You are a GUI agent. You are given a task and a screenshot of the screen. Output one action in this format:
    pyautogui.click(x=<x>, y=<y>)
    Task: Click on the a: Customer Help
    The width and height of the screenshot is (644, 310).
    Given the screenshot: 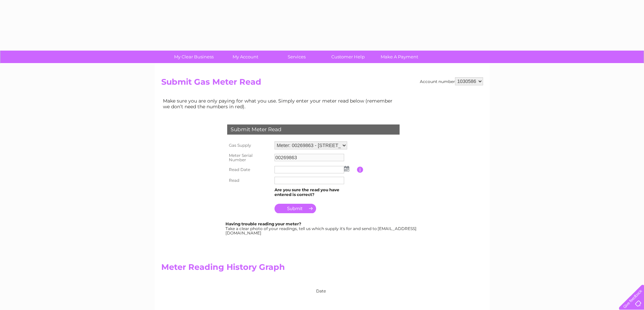 What is the action you would take?
    pyautogui.click(x=348, y=57)
    